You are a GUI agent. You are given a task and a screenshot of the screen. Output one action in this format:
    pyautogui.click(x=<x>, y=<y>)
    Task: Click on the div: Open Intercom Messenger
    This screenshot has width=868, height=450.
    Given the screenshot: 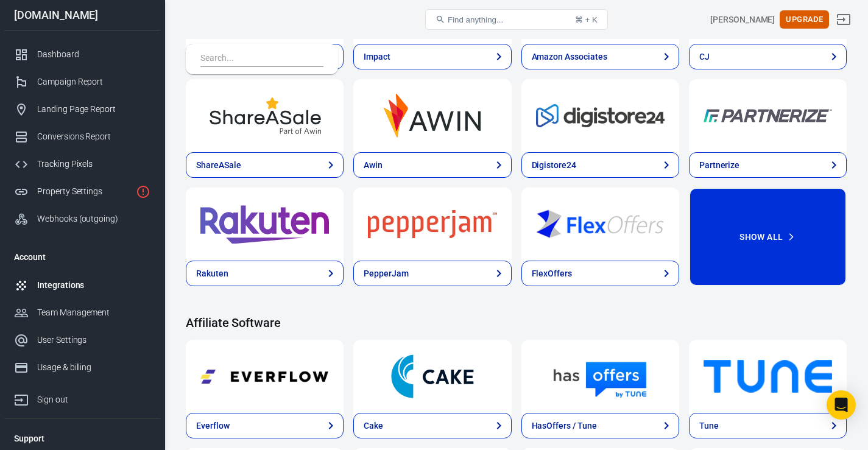 What is the action you would take?
    pyautogui.click(x=841, y=405)
    